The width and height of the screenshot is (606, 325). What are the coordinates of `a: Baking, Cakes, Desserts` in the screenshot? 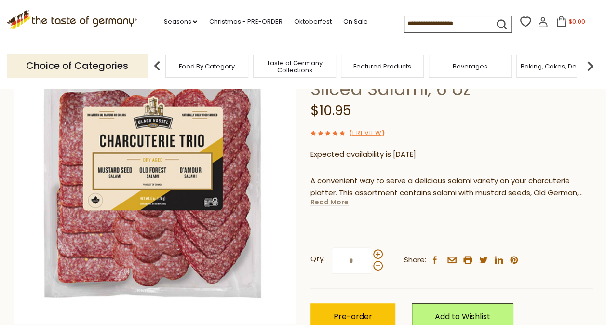 It's located at (558, 66).